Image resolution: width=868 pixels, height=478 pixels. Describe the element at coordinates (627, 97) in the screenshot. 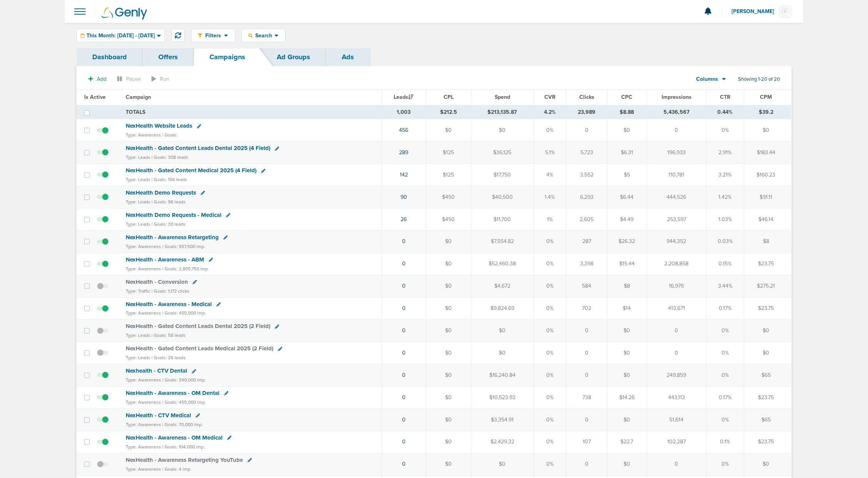

I see `span: CPC` at that location.